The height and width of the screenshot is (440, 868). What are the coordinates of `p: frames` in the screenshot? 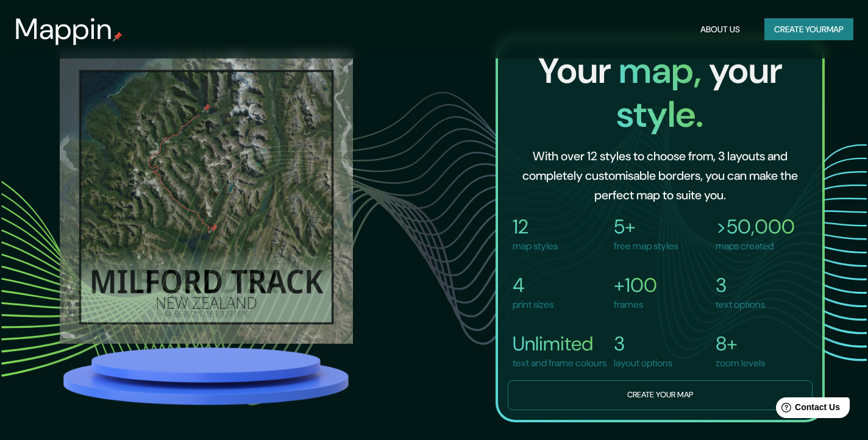 It's located at (635, 305).